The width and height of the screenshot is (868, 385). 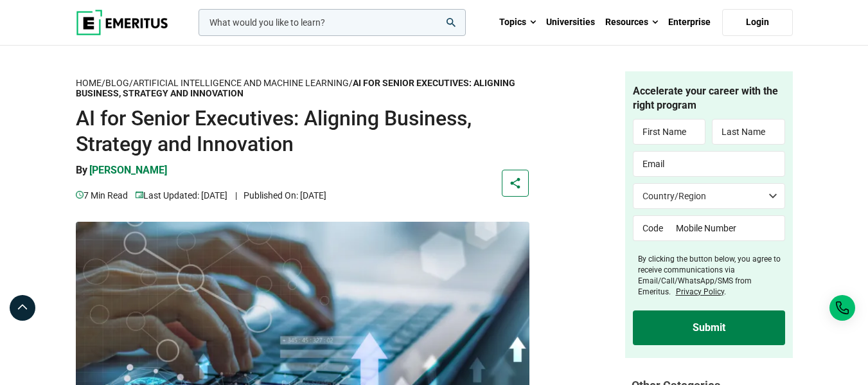 I want to click on a: Artificial Intelligence and Machine Learning, so click(x=241, y=83).